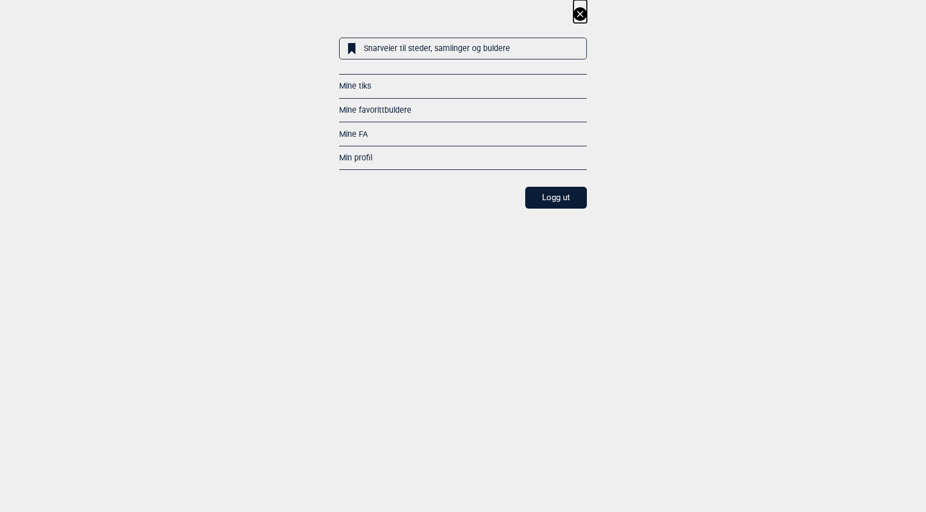 The image size is (926, 512). I want to click on a: Mine FA, so click(353, 134).